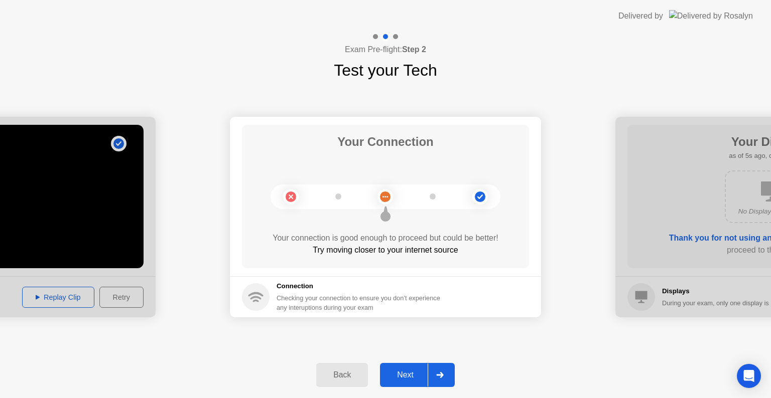  What do you see at coordinates (385, 142) in the screenshot?
I see `h1: Your Connection` at bounding box center [385, 142].